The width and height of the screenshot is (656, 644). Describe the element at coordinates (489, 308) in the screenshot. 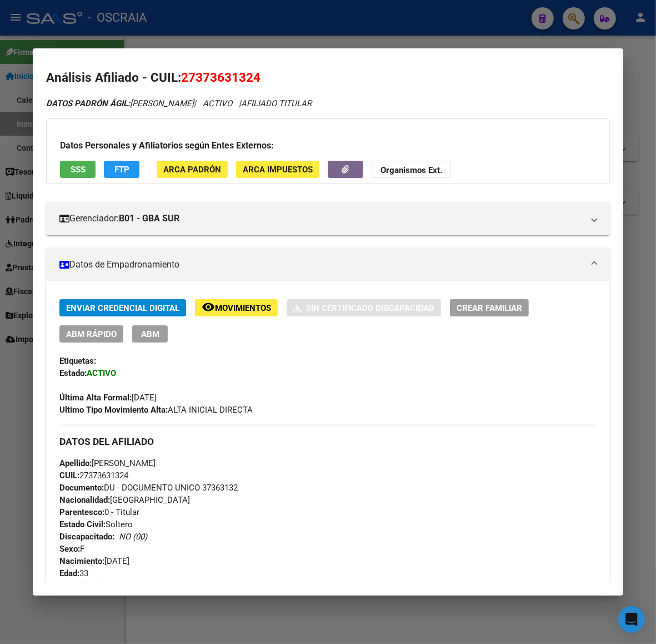

I see `button: Crear Familiar` at that location.